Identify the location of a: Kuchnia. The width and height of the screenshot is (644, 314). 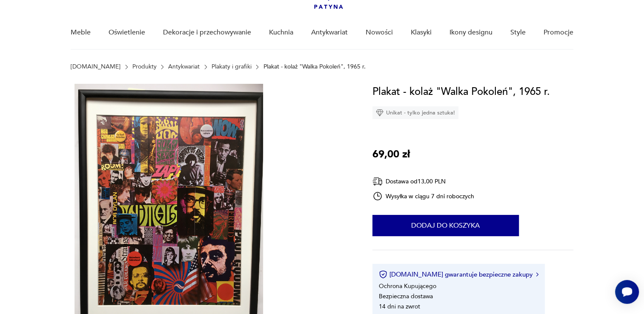
(281, 33).